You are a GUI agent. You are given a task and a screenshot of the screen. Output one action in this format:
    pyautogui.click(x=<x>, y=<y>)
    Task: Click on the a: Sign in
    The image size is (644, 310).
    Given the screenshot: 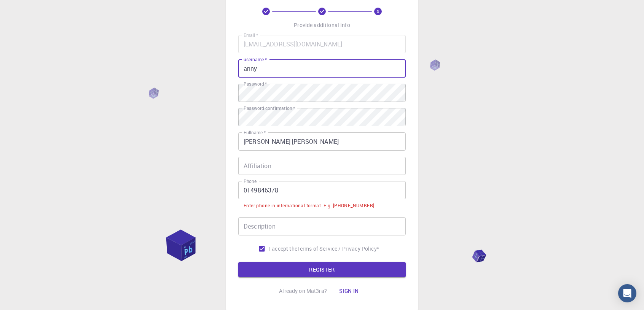 What is the action you would take?
    pyautogui.click(x=349, y=291)
    